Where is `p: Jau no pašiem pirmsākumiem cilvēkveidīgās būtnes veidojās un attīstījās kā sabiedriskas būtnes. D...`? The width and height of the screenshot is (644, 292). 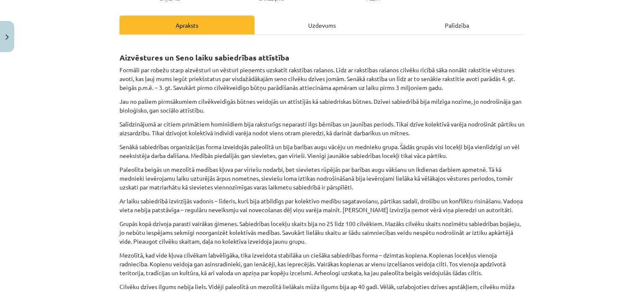
p: Jau no pašiem pirmsākumiem cilvēkveidīgās būtnes veidojās un attīstījās kā sabiedriskas būtnes. D... is located at coordinates (322, 106).